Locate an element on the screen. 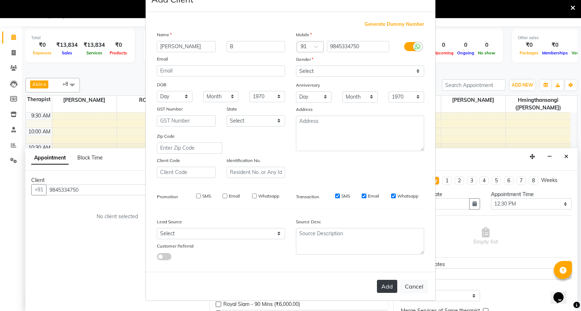 This screenshot has width=581, height=311. input: First Name is located at coordinates (186, 46).